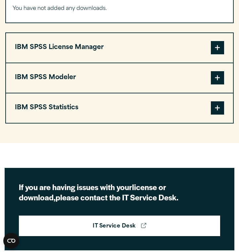 The image size is (239, 252). What do you see at coordinates (120, 108) in the screenshot?
I see `button: IBM SPSS Statistics` at bounding box center [120, 108].